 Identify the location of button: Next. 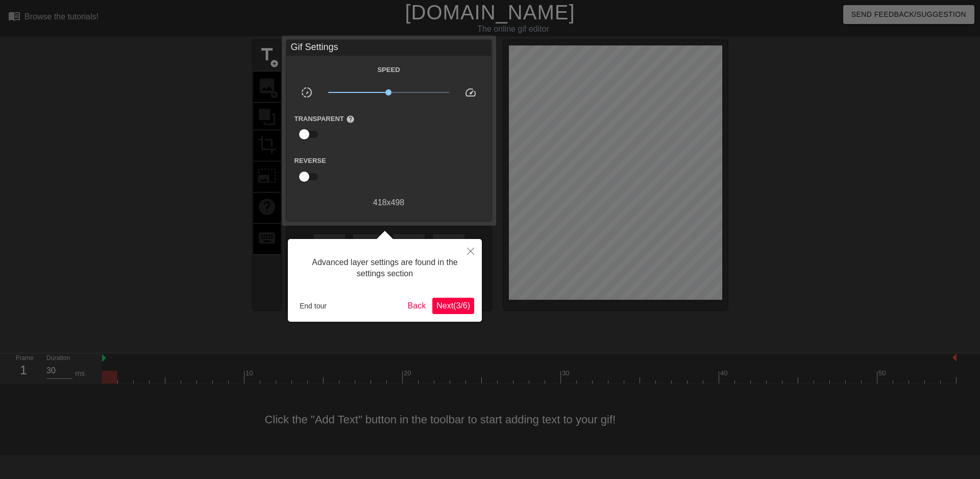
(453, 306).